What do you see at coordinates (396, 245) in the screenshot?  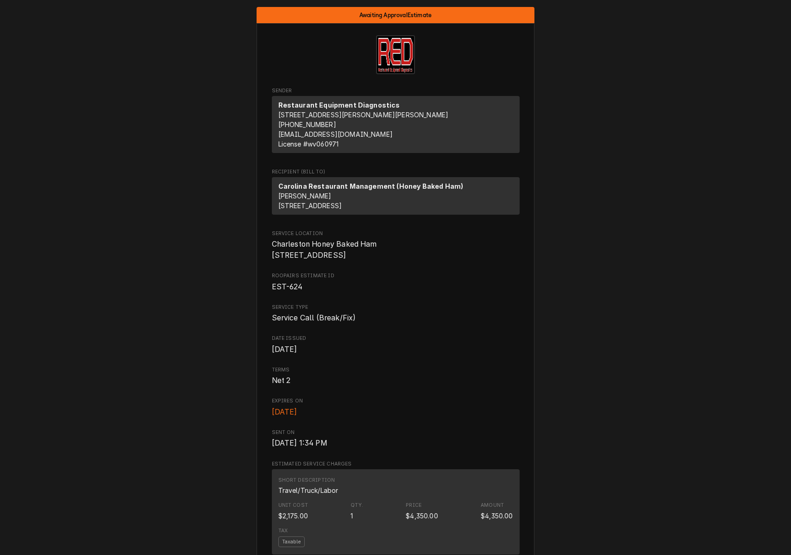 I see `div: Service Location` at bounding box center [396, 245].